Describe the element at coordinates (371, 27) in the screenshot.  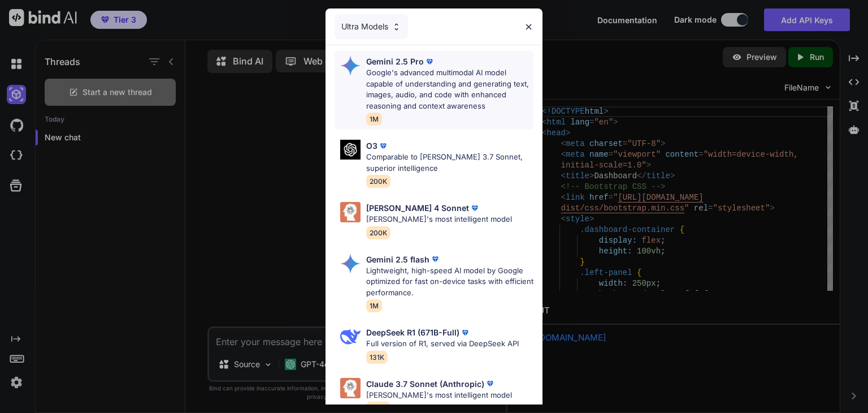
I see `div: Ultra Models` at that location.